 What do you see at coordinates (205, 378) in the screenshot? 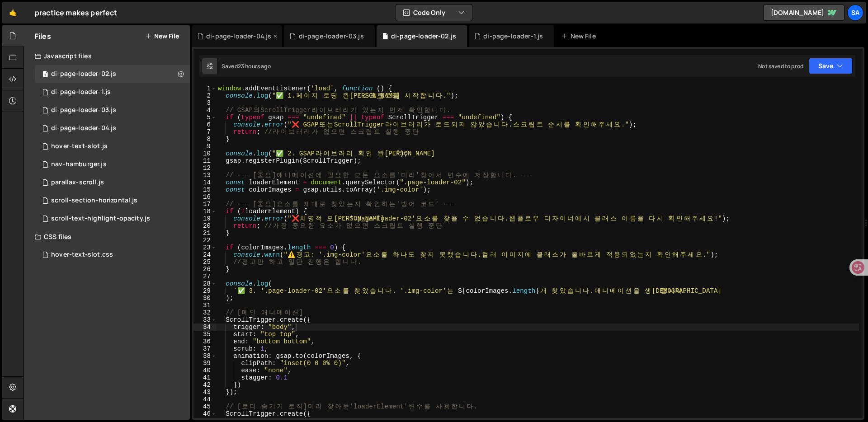
I see `div: 41` at bounding box center [205, 378].